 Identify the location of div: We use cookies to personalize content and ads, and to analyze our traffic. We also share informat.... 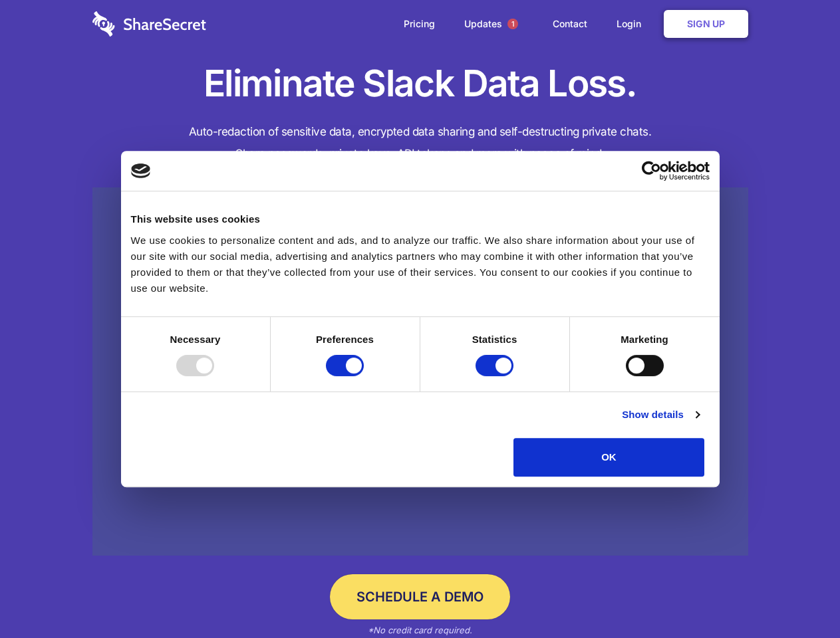
(420, 265).